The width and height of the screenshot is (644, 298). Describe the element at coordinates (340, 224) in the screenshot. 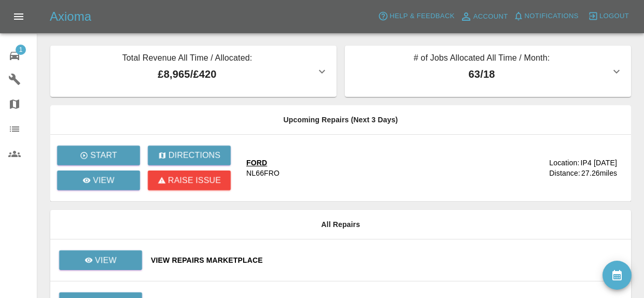

I see `th: All Repairs` at that location.